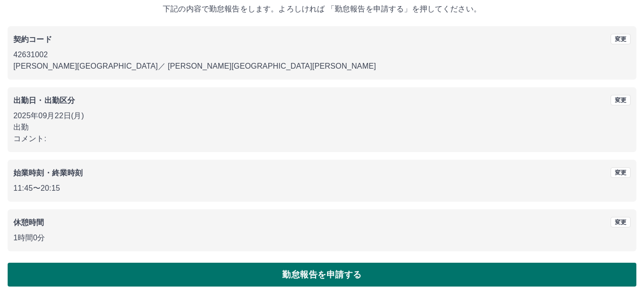  I want to click on p: 出勤, so click(322, 127).